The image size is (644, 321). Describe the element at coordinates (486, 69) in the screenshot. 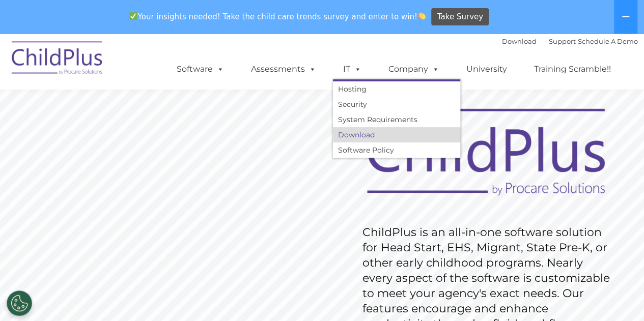

I see `a: University` at that location.